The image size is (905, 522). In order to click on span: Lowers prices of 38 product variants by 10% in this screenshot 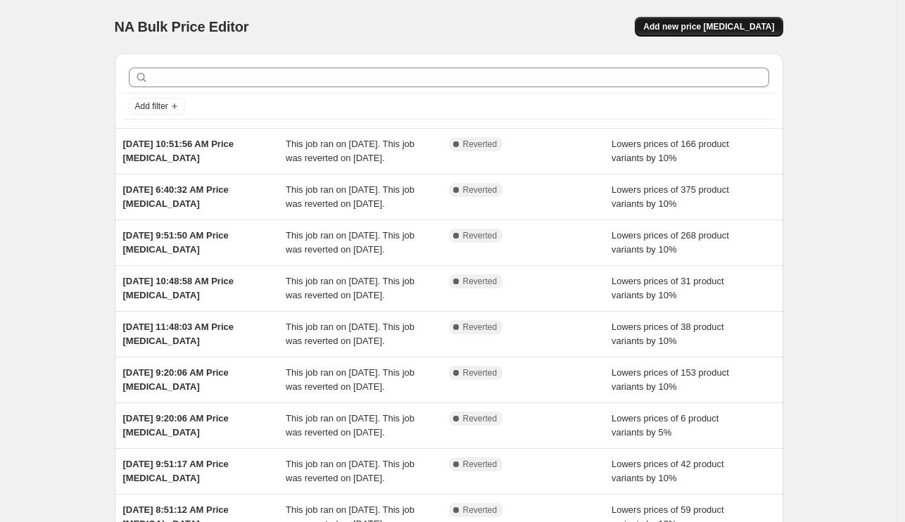, I will do `click(668, 334)`.